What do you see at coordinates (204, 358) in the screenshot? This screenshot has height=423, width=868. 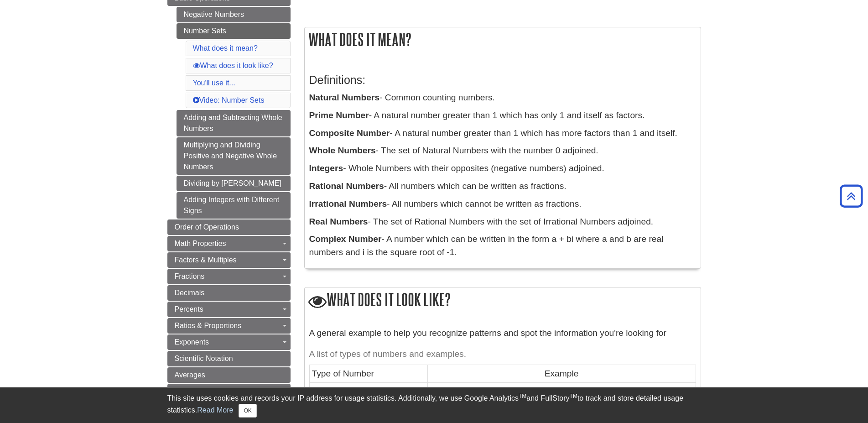 I see `span: Scientific Notation` at bounding box center [204, 358].